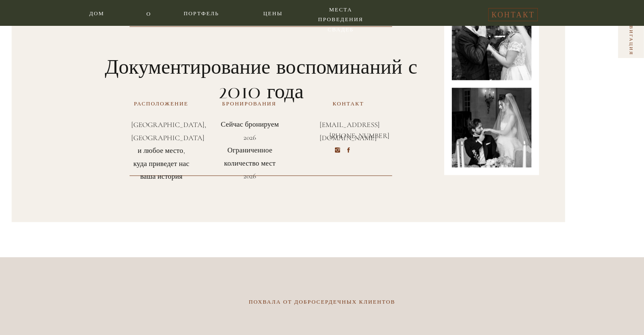  I want to click on a: о, so click(149, 13).